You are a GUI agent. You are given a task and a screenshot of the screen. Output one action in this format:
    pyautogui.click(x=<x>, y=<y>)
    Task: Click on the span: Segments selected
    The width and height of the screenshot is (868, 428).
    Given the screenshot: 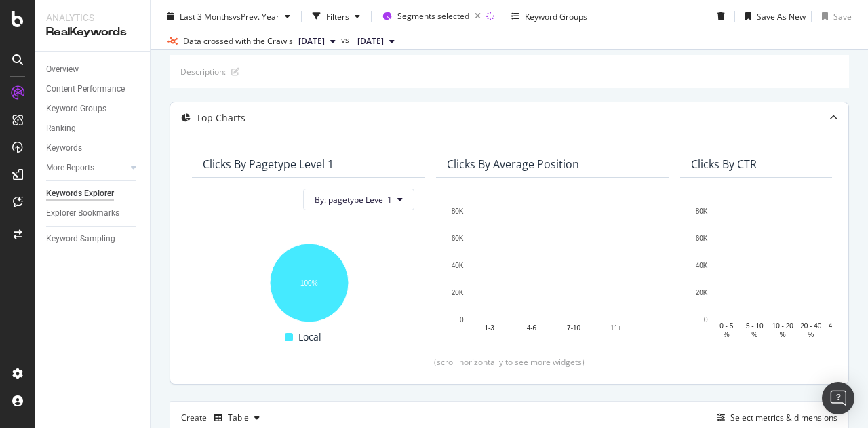 What is the action you would take?
    pyautogui.click(x=434, y=16)
    